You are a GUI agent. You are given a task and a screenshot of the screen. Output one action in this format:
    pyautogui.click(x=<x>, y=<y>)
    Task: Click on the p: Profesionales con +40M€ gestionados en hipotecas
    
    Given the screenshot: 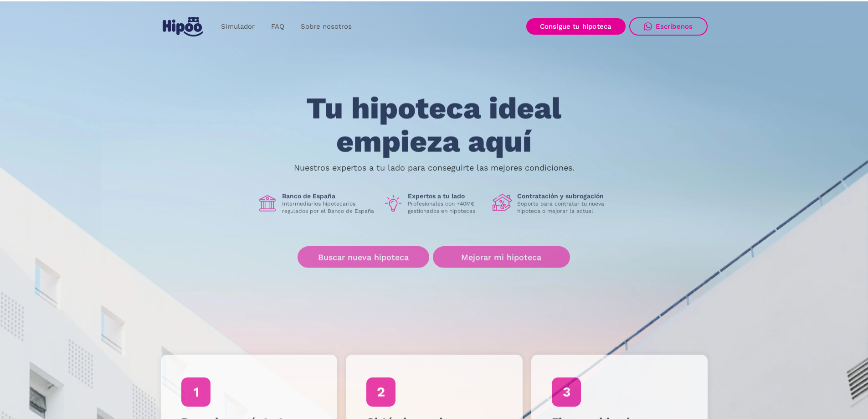 What is the action you would take?
    pyautogui.click(x=446, y=207)
    